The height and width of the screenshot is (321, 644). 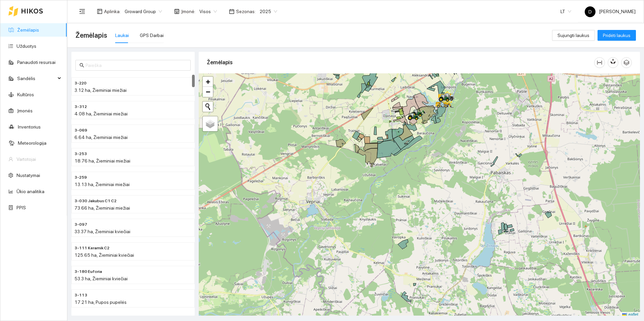 What do you see at coordinates (28, 175) in the screenshot?
I see `a: Nustatymai` at bounding box center [28, 175].